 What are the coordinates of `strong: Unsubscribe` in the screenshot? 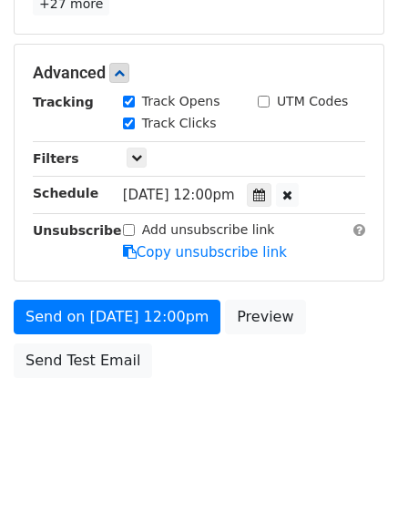 It's located at (77, 231).